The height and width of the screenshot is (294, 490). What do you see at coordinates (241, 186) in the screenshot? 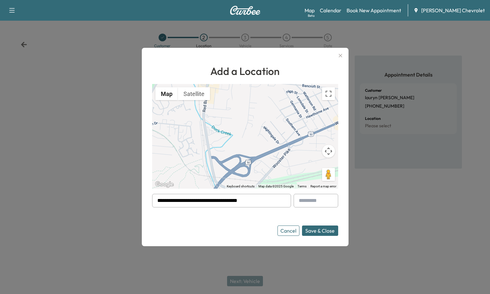
I see `button: Keyboard shortcuts` at bounding box center [241, 186].